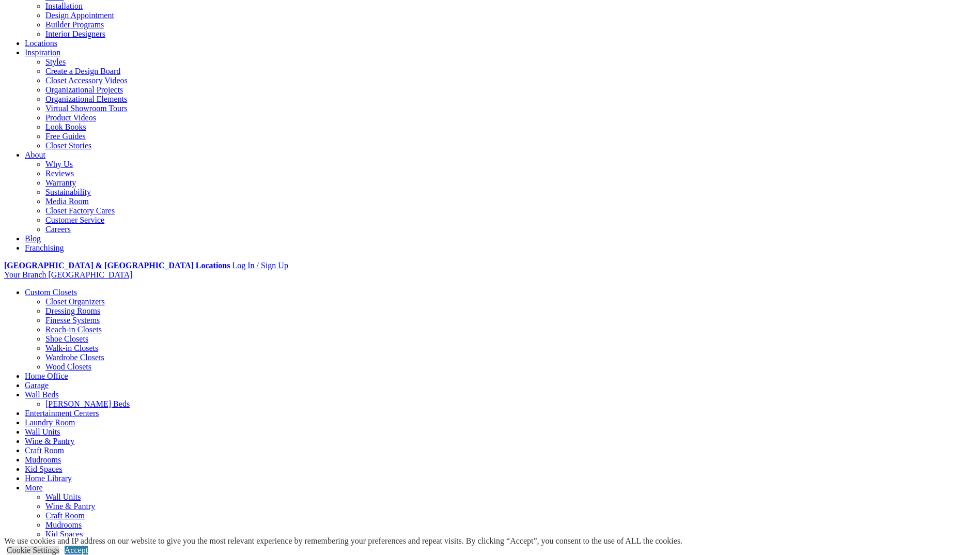  Describe the element at coordinates (67, 201) in the screenshot. I see `a: Media Room` at that location.